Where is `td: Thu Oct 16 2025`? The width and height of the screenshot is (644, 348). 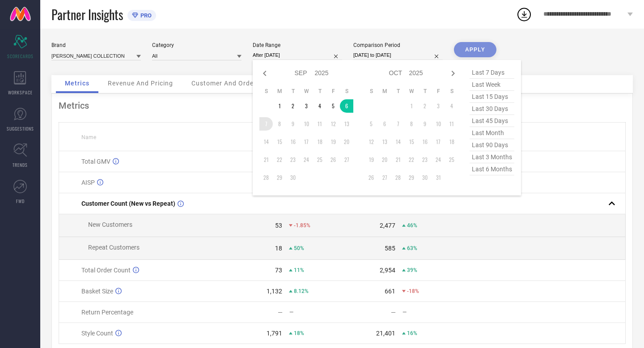
td: Thu Oct 16 2025 is located at coordinates (425, 142).